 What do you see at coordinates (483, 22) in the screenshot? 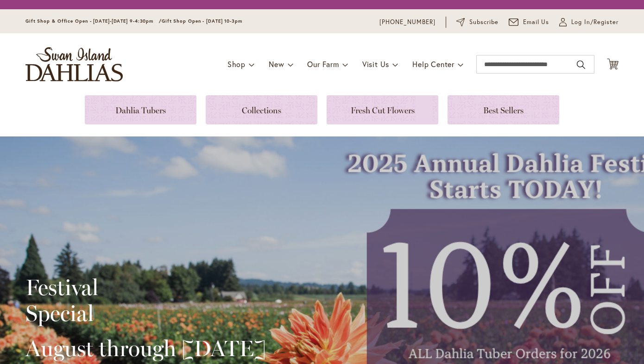
I see `span: Subscribe` at bounding box center [483, 22].